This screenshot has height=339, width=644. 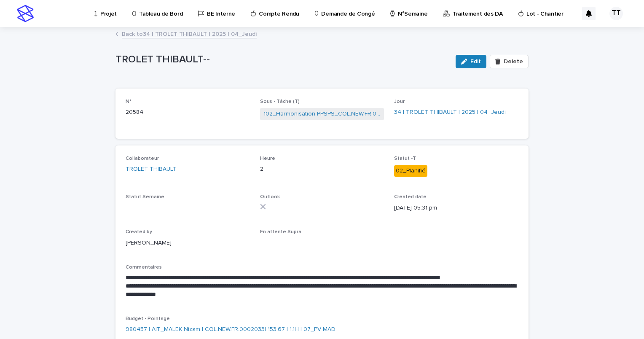 I want to click on div: TT, so click(x=616, y=14).